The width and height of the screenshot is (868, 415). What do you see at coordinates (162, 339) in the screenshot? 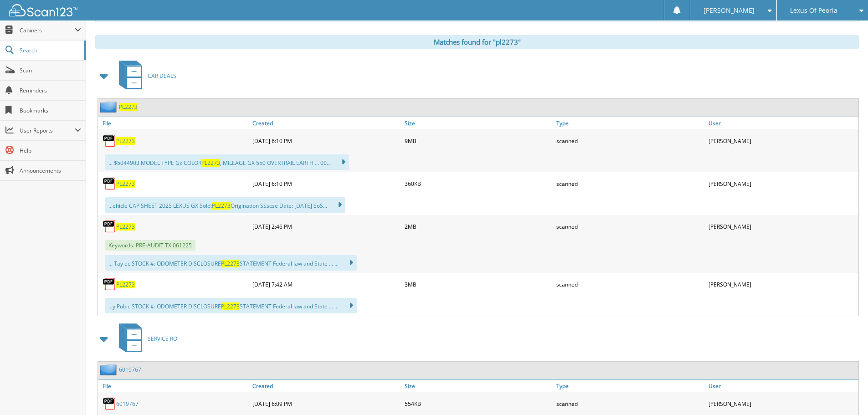
I see `span: SERVICE RO` at bounding box center [162, 339].